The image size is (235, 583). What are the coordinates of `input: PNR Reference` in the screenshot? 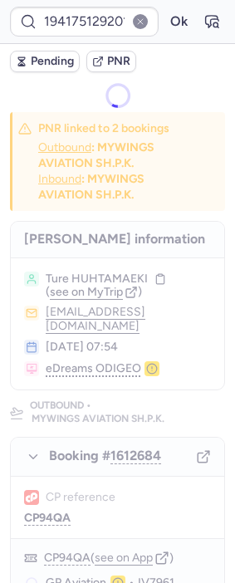 It's located at (84, 22).